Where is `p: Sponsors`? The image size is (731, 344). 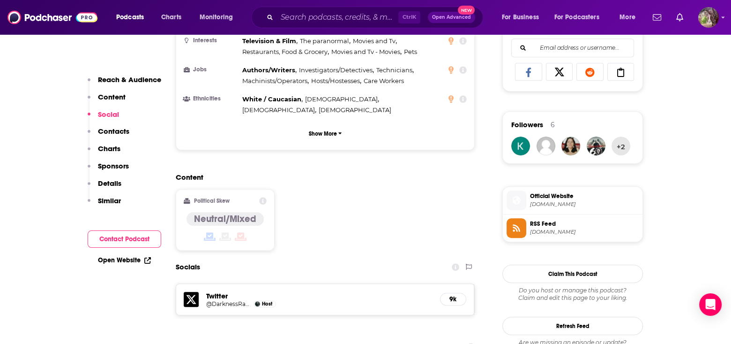
p: Sponsors is located at coordinates (113, 165).